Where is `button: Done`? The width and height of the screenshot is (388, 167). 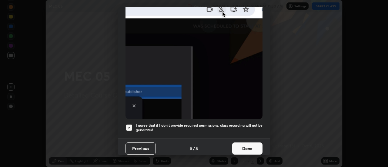
button: Done is located at coordinates (247, 148).